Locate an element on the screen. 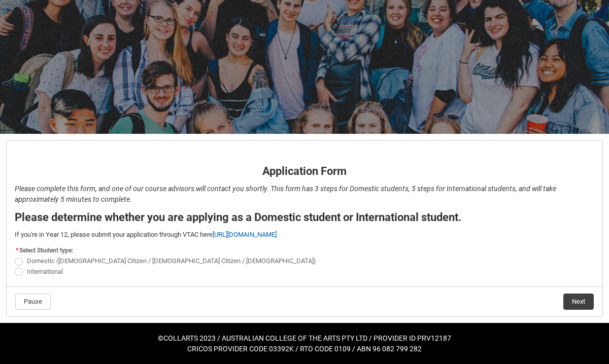  button: Next is located at coordinates (578, 302).